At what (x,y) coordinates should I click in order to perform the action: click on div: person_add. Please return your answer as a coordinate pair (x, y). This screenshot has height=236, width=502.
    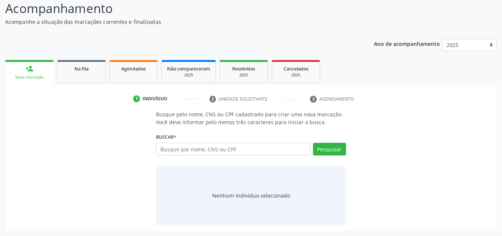
    Looking at the image, I should click on (29, 69).